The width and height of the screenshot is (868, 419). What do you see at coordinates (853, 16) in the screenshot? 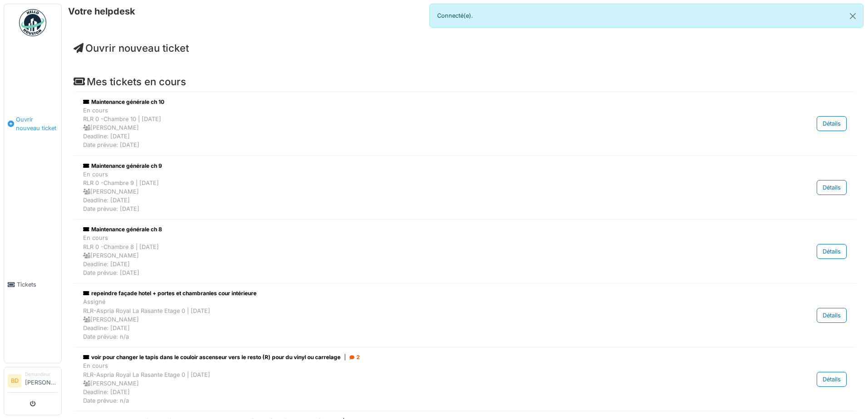
I see `button: Close` at bounding box center [853, 16].